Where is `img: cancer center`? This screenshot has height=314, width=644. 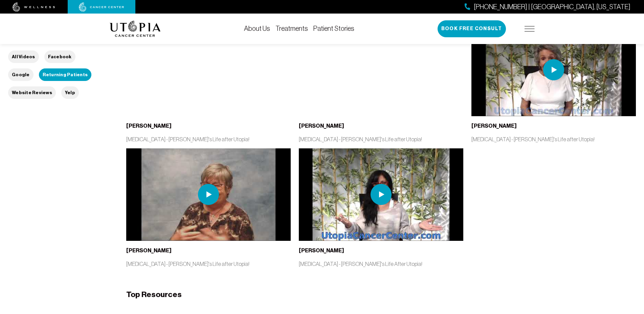
img: cancer center is located at coordinates (101, 7).